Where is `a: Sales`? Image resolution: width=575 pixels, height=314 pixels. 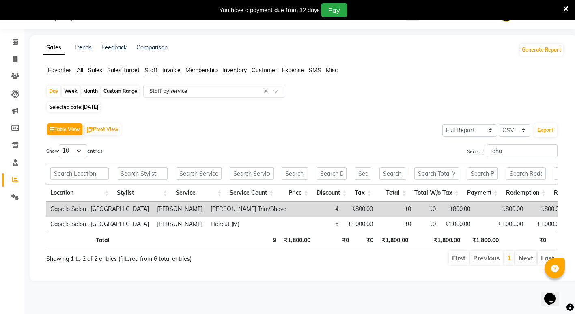
a: Sales is located at coordinates (54, 48).